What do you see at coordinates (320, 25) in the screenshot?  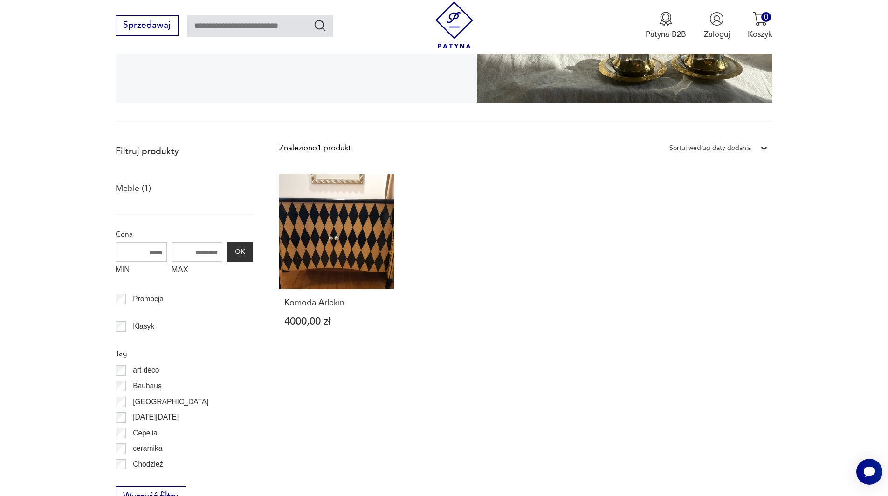 I see `button: Szukaj` at bounding box center [320, 25].